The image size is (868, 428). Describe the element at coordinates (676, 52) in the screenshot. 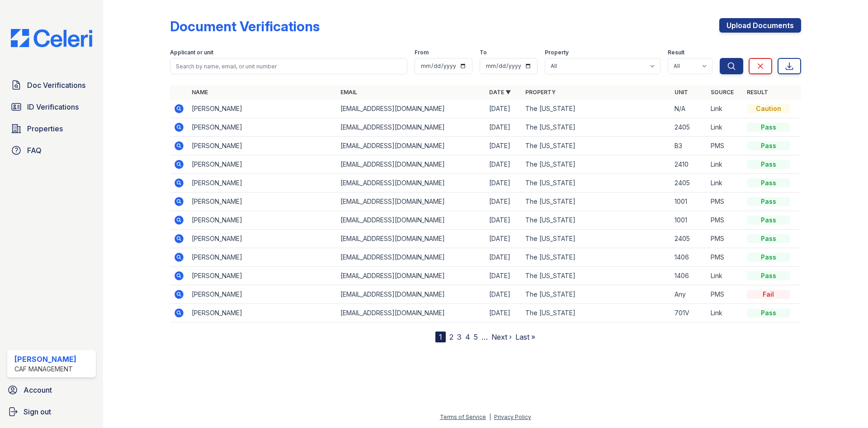

I see `label: Result` at that location.